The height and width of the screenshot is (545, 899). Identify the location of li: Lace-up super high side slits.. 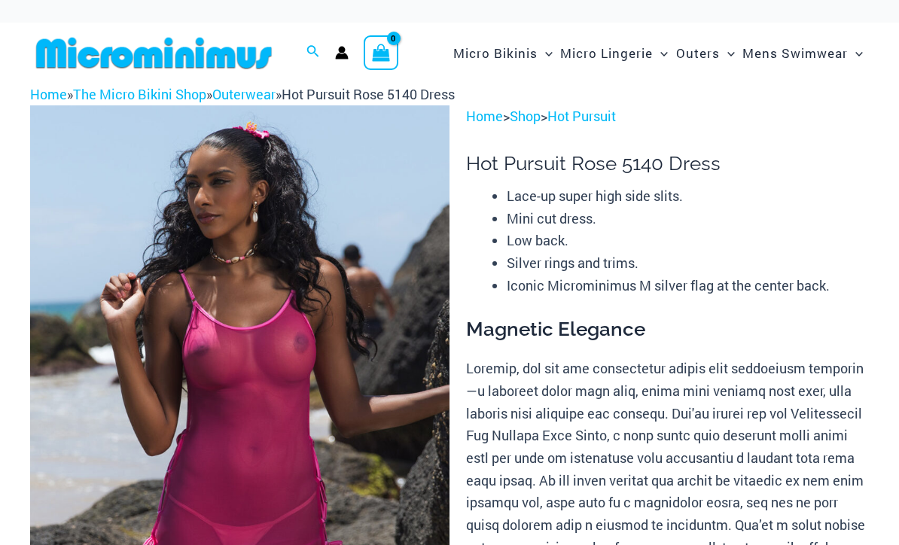
(688, 197).